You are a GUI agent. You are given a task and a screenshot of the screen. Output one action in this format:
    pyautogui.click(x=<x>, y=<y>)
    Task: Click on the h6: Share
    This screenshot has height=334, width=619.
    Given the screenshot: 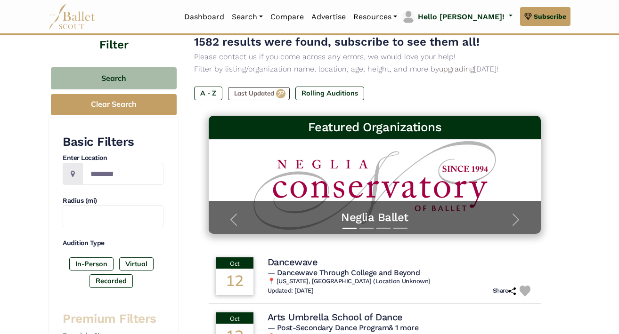 What is the action you would take?
    pyautogui.click(x=504, y=291)
    